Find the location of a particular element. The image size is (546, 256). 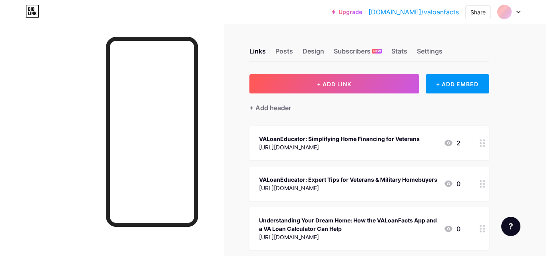

div: Links is located at coordinates (257, 54).